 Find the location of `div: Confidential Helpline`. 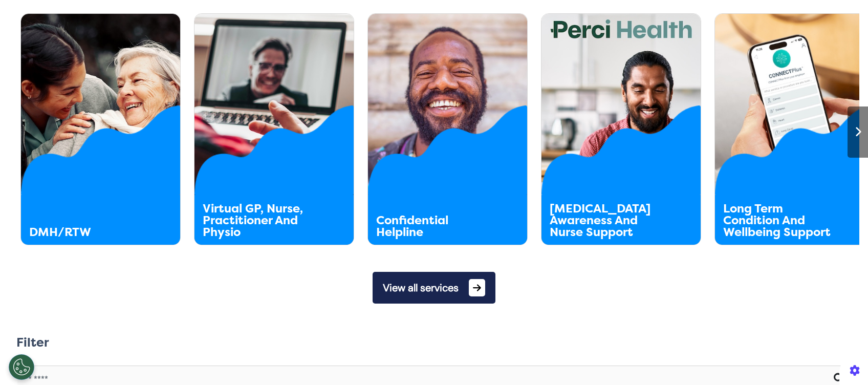

div: Confidential Helpline is located at coordinates (432, 227).